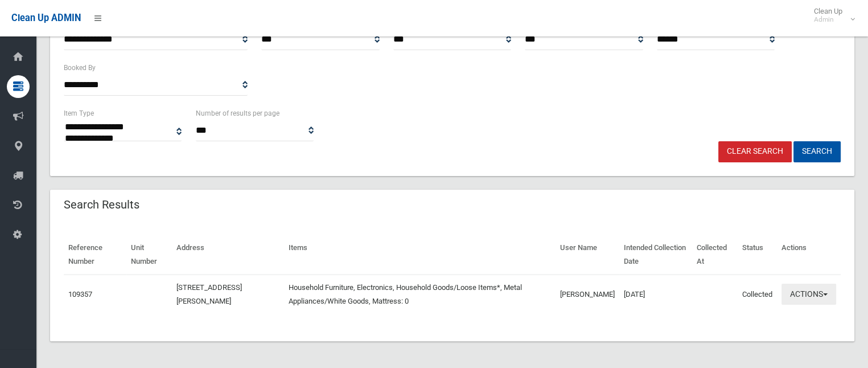 The image size is (868, 368). Describe the element at coordinates (757, 294) in the screenshot. I see `td: Collected` at that location.